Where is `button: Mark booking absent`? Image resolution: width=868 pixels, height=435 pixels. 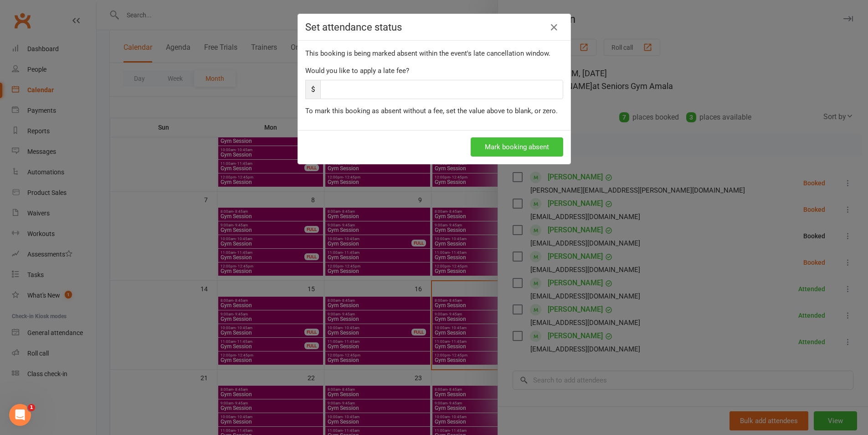 button: Mark booking absent is located at coordinates (517, 147).